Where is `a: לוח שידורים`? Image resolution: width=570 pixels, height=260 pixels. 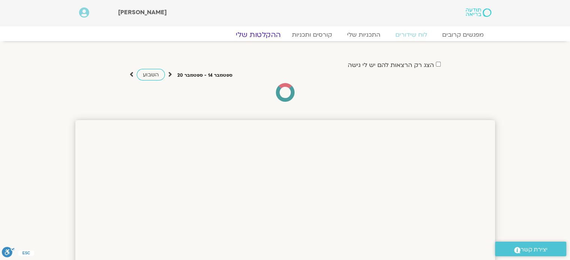
a: לוח שידורים is located at coordinates (411, 35).